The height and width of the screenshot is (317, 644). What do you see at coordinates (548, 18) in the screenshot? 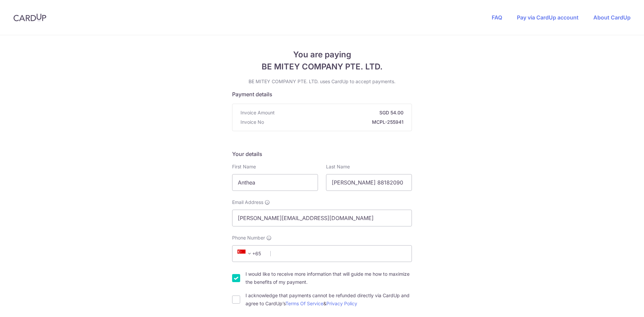
I see `a: Pay via CardUp account` at bounding box center [548, 18].